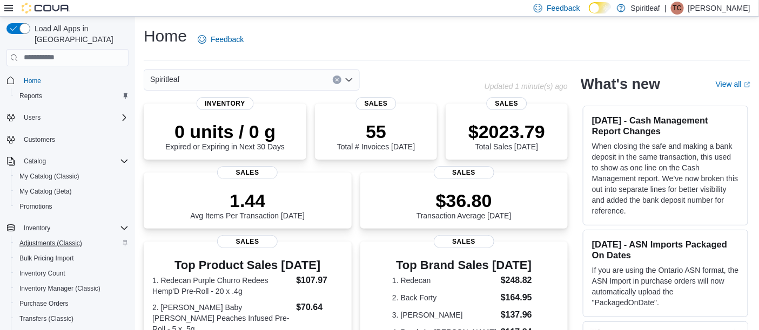  What do you see at coordinates (376, 132) in the screenshot?
I see `p: 55` at bounding box center [376, 132].